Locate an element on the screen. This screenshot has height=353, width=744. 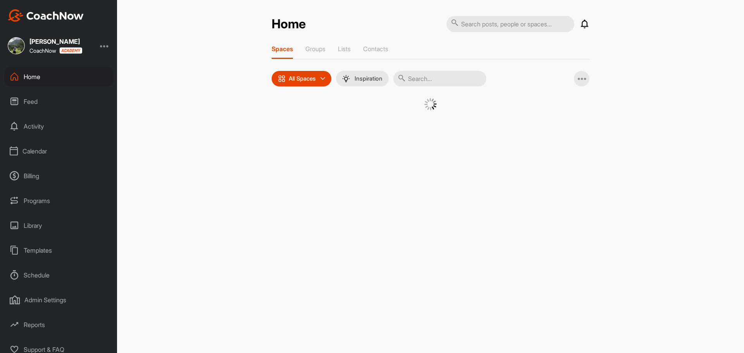
h2: Home is located at coordinates (289, 24).